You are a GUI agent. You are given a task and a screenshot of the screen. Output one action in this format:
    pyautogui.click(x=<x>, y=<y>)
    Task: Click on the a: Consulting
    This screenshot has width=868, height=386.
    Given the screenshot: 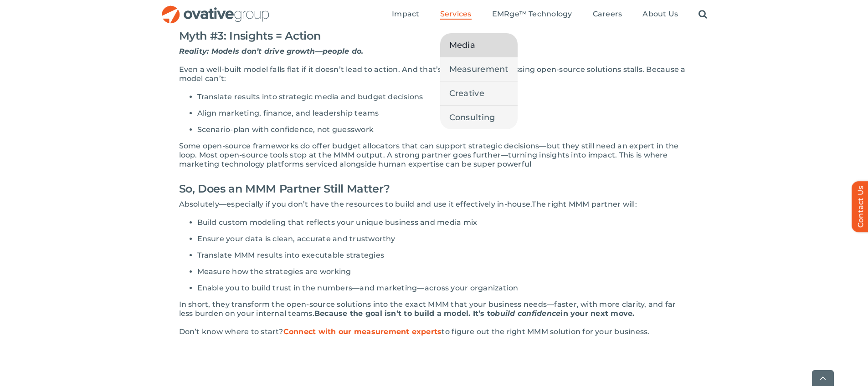 What is the action you would take?
    pyautogui.click(x=479, y=117)
    